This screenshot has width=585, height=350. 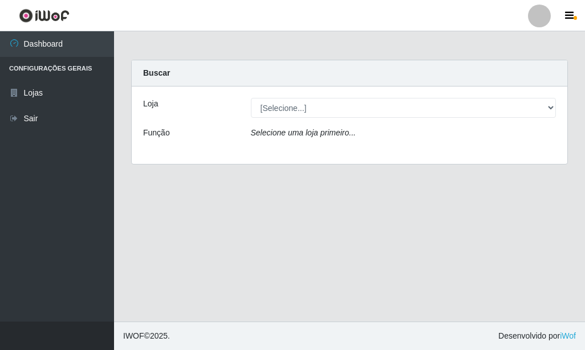 I want to click on img: CoreUI Logo, so click(x=44, y=15).